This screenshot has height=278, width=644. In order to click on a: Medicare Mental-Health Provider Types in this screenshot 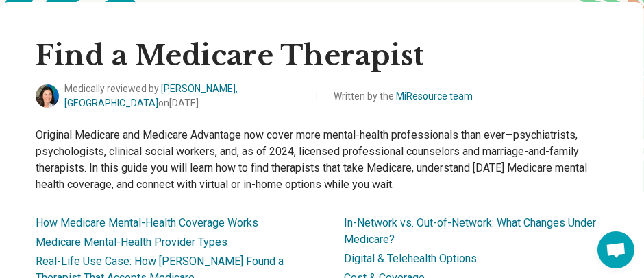, I will do `click(131, 241)`.